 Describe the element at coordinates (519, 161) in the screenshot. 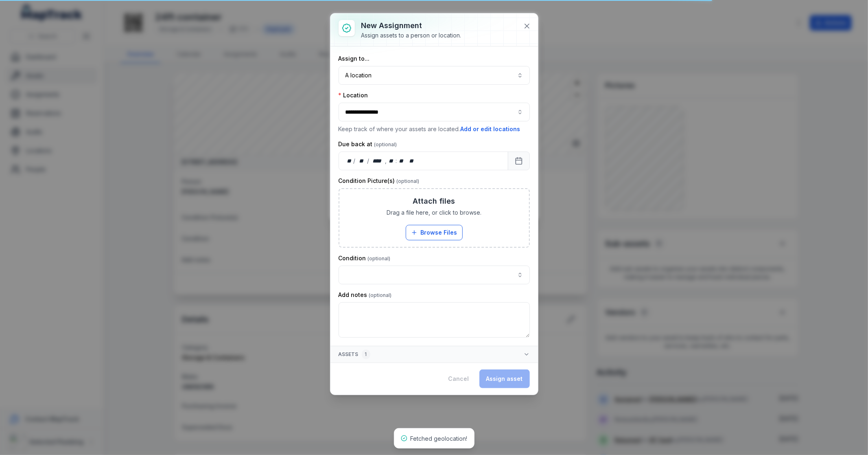

I see `button: Calendar` at that location.